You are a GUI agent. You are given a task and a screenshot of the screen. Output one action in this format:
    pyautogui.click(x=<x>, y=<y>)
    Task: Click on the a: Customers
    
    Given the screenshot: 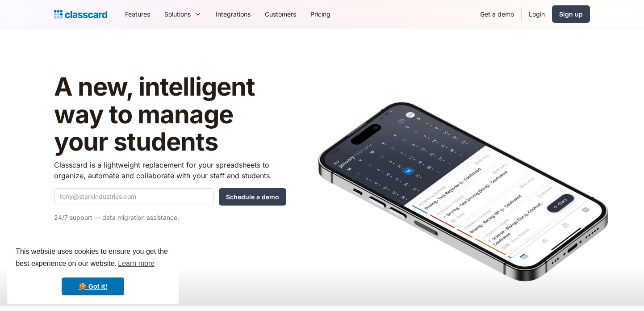 What is the action you would take?
    pyautogui.click(x=281, y=14)
    